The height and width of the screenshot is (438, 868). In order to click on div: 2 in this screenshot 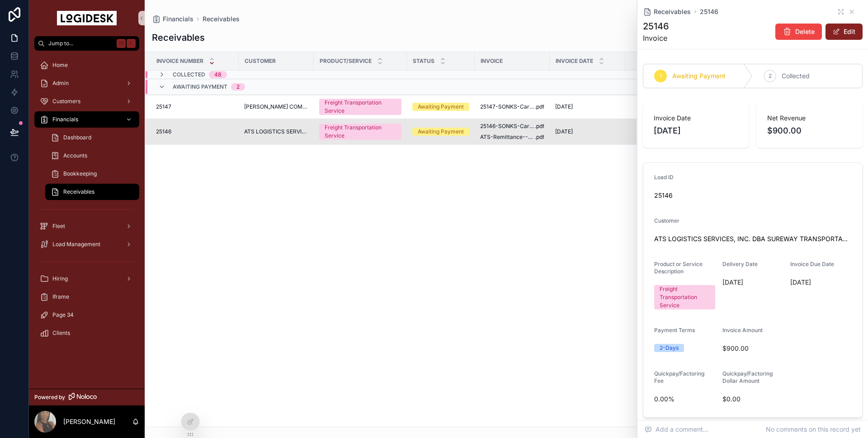, I will do `click(238, 87)`.